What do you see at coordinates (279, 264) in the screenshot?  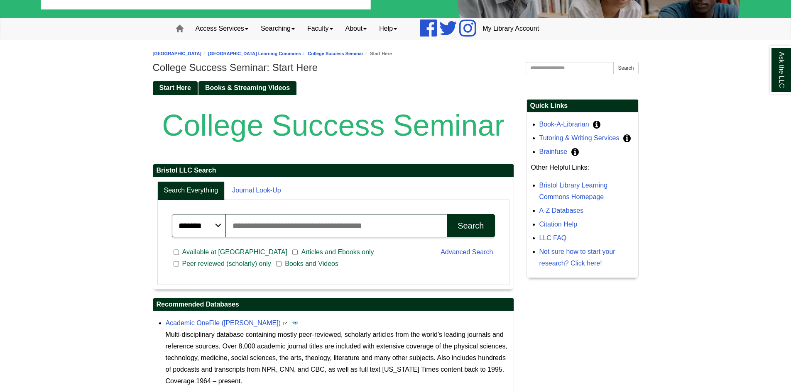 I see `input: Books and Videos` at bounding box center [279, 264].